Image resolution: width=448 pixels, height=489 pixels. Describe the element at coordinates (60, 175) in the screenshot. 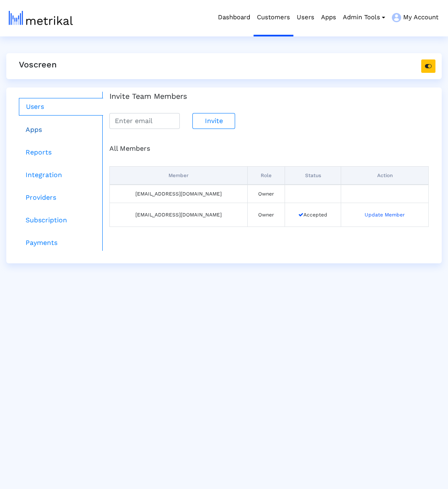

I see `a: Integration` at that location.